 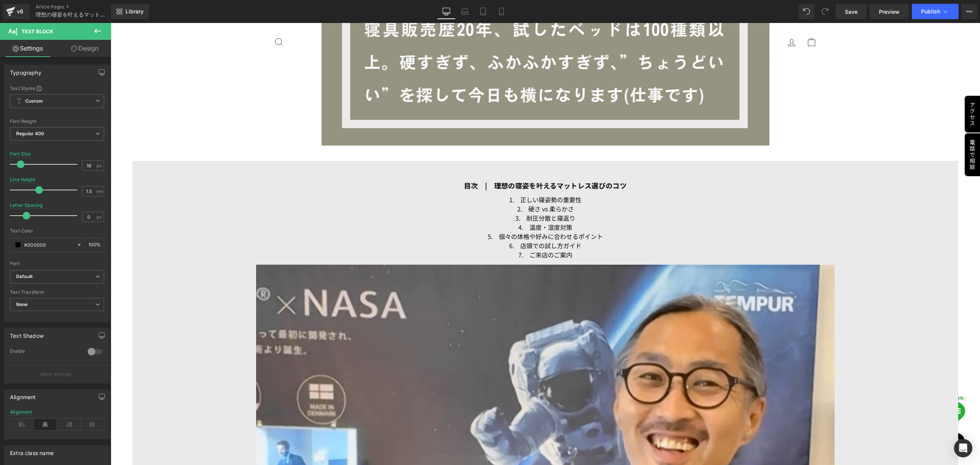 I want to click on span: 理想の寝姿を叶えるマットレスの選び方, so click(x=72, y=14).